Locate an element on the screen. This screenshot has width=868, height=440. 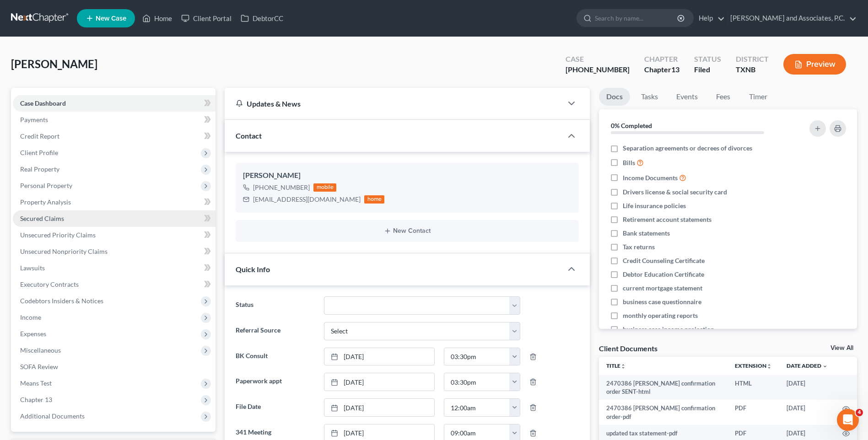
span: Payments is located at coordinates (34, 119).